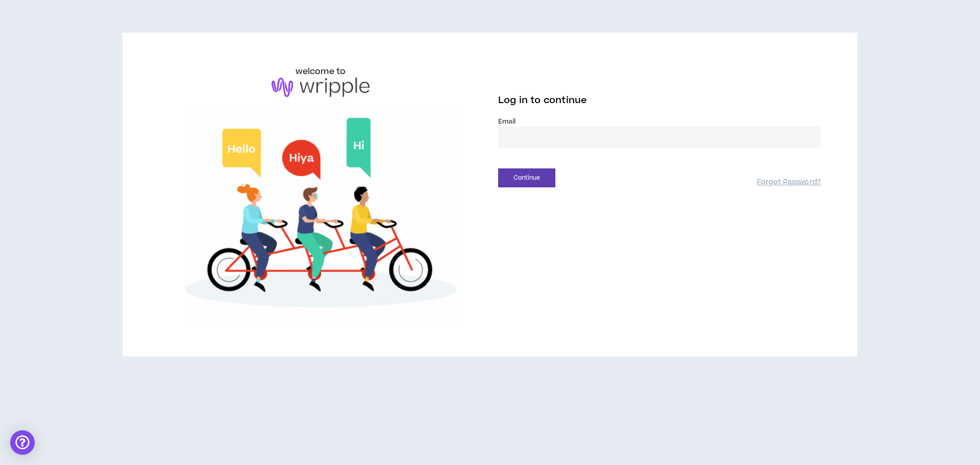 The width and height of the screenshot is (980, 465). What do you see at coordinates (320, 71) in the screenshot?
I see `h6: welcome to` at bounding box center [320, 71].